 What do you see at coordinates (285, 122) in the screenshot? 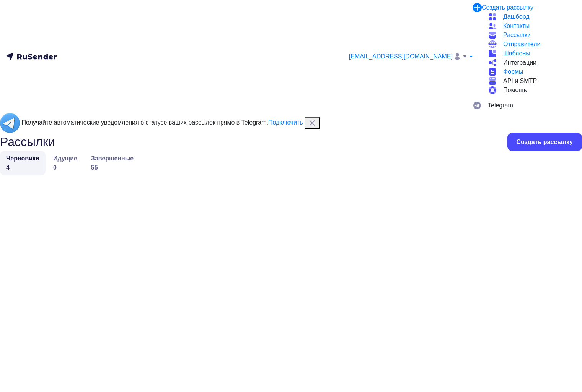
I see `a: Подключить` at bounding box center [285, 122].